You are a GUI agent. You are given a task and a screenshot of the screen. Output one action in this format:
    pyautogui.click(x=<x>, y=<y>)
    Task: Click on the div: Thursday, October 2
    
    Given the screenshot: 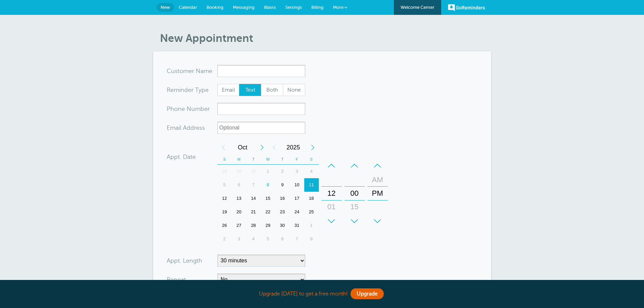 What is the action you would take?
    pyautogui.click(x=282, y=172)
    